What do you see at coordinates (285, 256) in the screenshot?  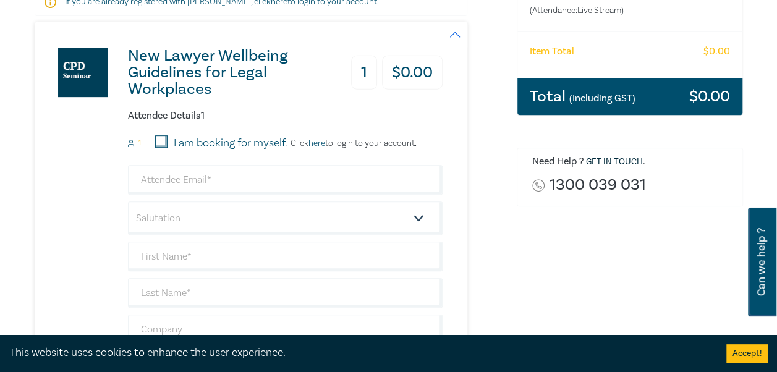 I see `input: First Name*` at bounding box center [285, 256].